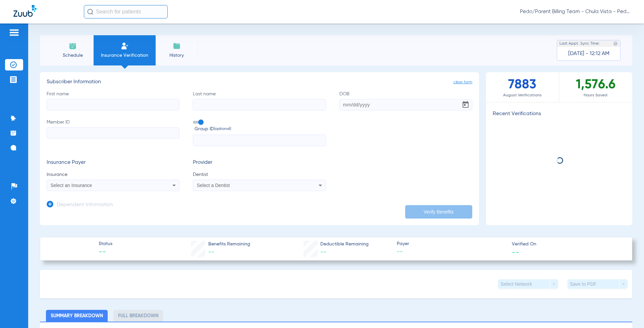 The height and width of the screenshot is (328, 644). What do you see at coordinates (113, 133) in the screenshot?
I see `label: Member ID` at bounding box center [113, 133].